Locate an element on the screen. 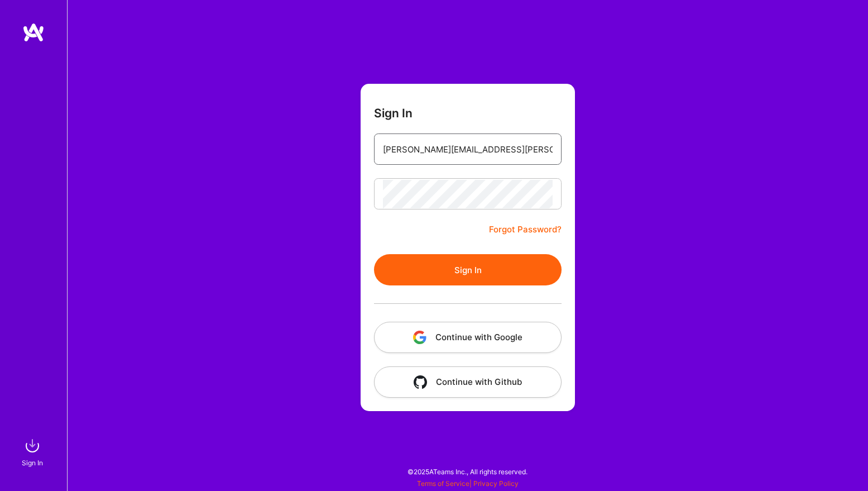  button: Sign In is located at coordinates (468, 270).